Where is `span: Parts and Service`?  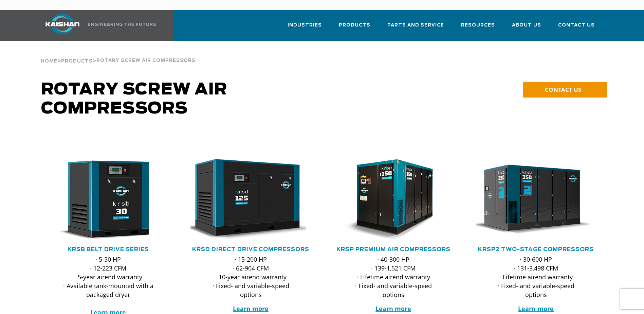
span: Parts and Service is located at coordinates (415, 25).